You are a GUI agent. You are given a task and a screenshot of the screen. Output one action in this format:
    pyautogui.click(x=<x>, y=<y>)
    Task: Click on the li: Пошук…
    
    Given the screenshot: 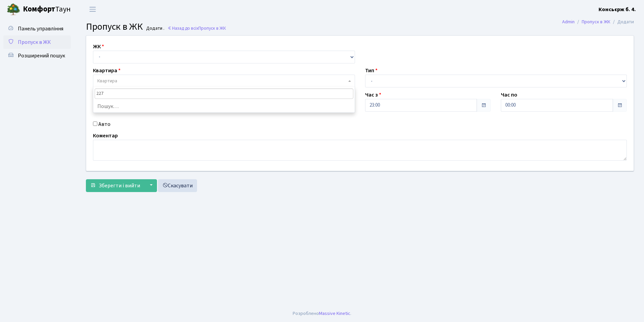 What is the action you would take?
    pyautogui.click(x=224, y=106)
    